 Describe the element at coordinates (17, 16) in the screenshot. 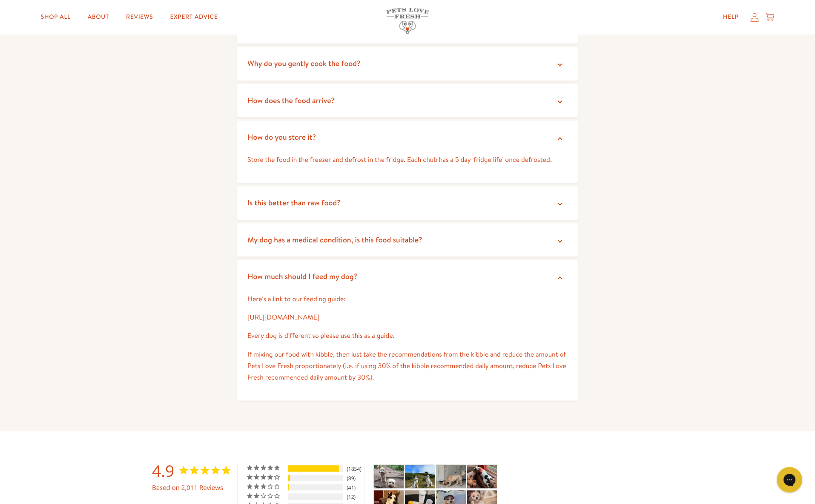

I see `button: Gorgias live chat` at that location.